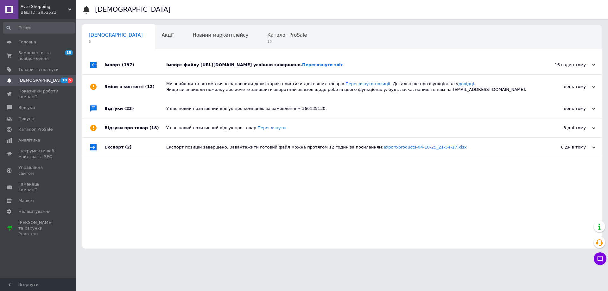 The height and width of the screenshot is (291, 608). What do you see at coordinates (600, 259) in the screenshot?
I see `button: Чат з покупцем` at bounding box center [600, 259].